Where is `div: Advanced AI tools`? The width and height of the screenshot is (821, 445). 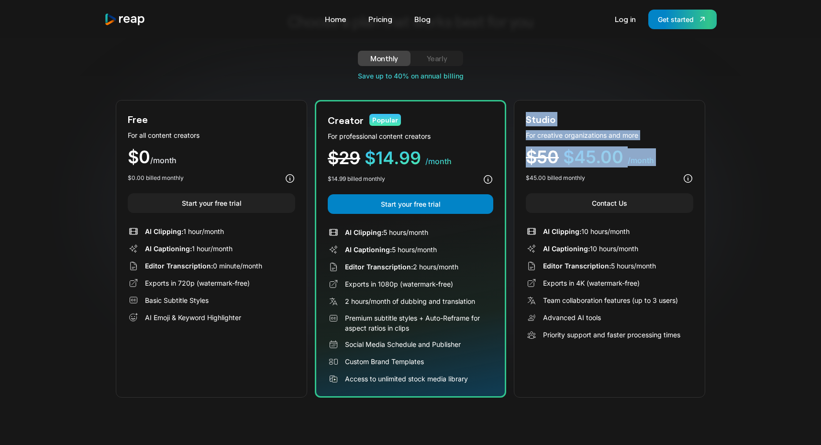
div: Advanced AI tools is located at coordinates (571, 317).